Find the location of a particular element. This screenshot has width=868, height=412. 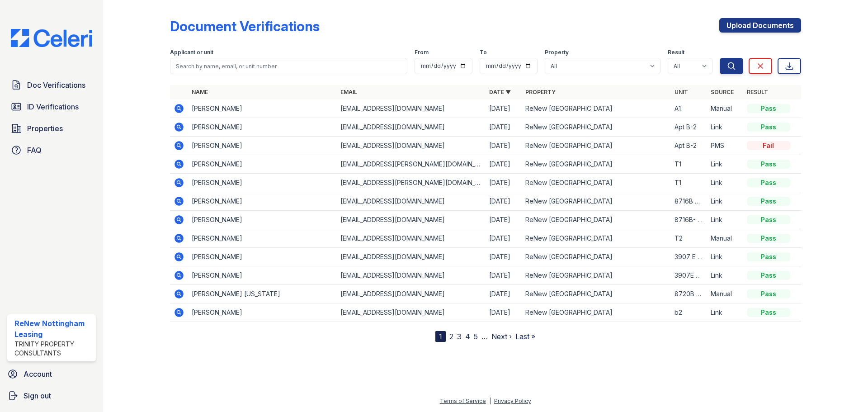

td: Apt B-2 is located at coordinates (689, 127).